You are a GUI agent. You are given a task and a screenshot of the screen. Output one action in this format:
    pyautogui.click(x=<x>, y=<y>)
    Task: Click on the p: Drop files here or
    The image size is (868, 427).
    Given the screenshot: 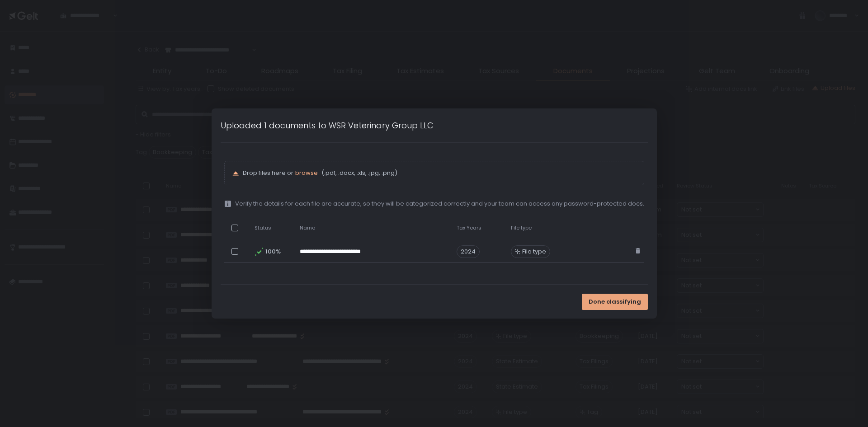 What is the action you would take?
    pyautogui.click(x=439, y=173)
    